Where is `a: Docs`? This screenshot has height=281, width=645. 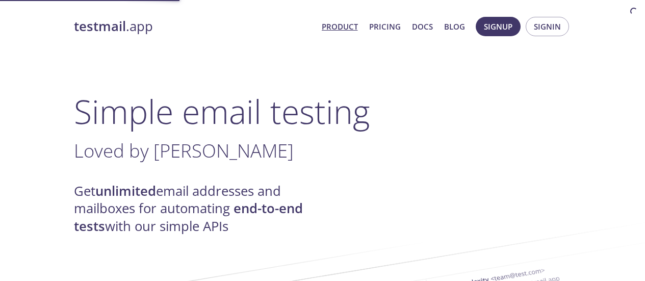 a: Docs is located at coordinates (422, 27).